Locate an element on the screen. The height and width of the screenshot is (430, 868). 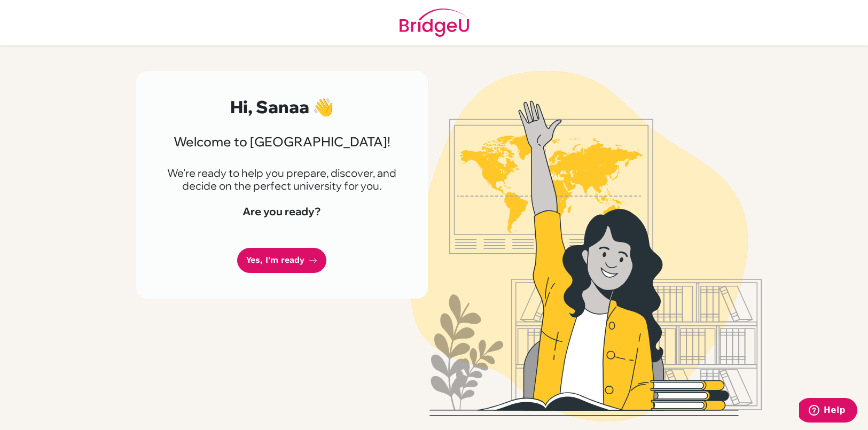
p: We're ready to help you prepare, discover, and decide on the perfect university for you. is located at coordinates (282, 180).